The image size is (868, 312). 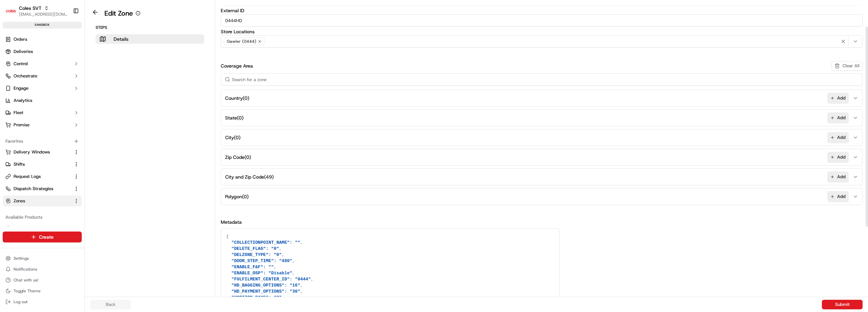 What do you see at coordinates (42, 201) in the screenshot?
I see `button: Zones` at bounding box center [42, 201].